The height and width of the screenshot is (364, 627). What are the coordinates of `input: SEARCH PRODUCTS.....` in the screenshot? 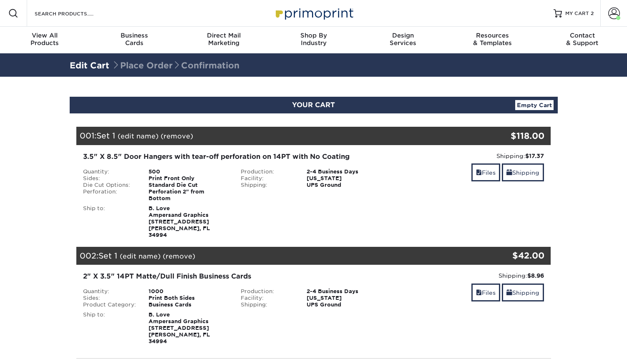 It's located at (74, 13).